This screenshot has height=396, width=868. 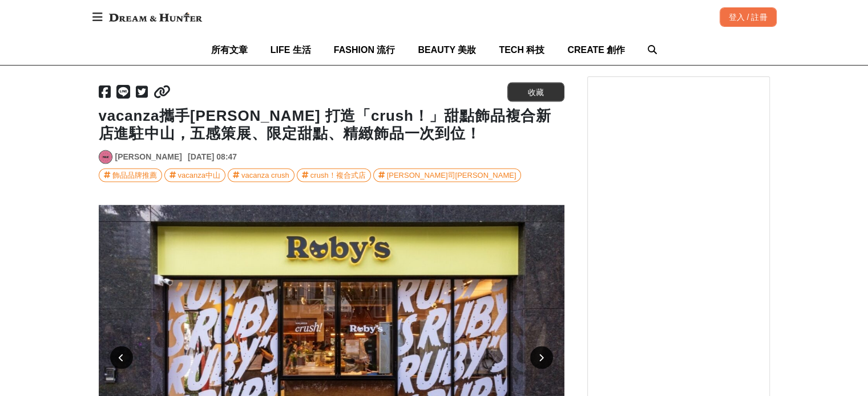 I want to click on img: Dream & Hunter, so click(x=155, y=17).